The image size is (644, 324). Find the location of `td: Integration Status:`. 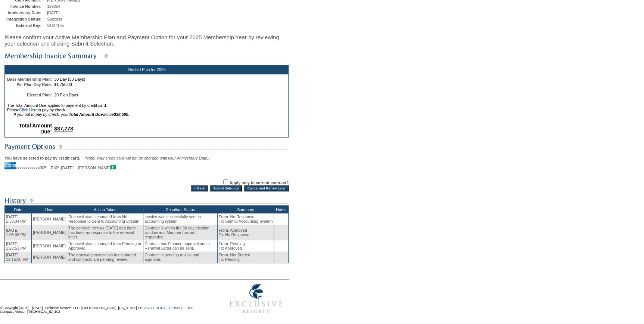

td: Integration Status: is located at coordinates (26, 19).